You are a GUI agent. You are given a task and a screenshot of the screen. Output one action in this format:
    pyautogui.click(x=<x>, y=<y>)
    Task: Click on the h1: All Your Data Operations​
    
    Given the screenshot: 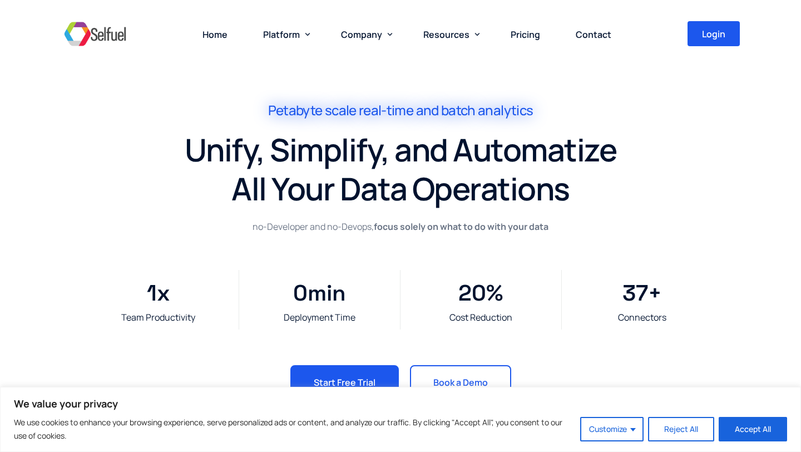 What is the action you would take?
    pyautogui.click(x=400, y=189)
    